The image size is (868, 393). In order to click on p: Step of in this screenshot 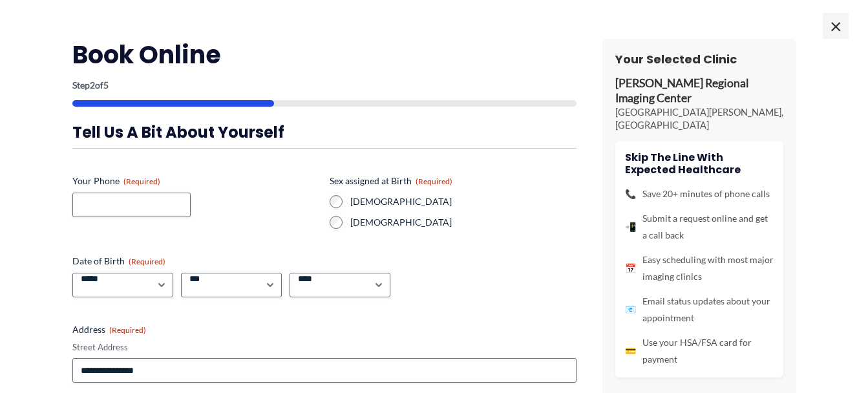, I will do `click(324, 86)`.